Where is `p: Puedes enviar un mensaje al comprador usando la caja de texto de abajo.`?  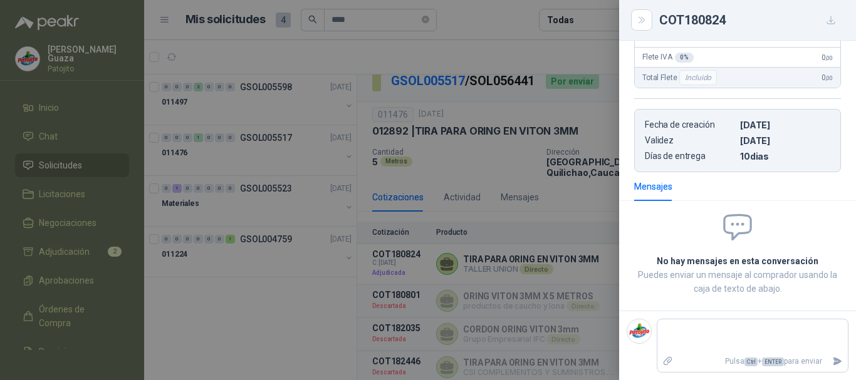 p: Puedes enviar un mensaje al comprador usando la caja de texto de abajo. is located at coordinates (738, 282).